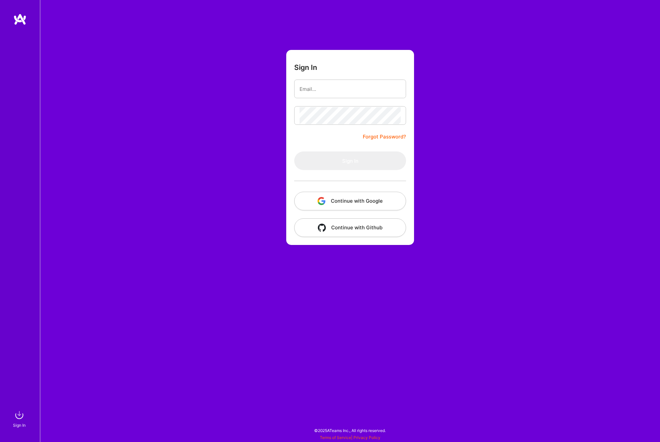 This screenshot has width=660, height=442. Describe the element at coordinates (350, 161) in the screenshot. I see `button: Sign In` at that location.